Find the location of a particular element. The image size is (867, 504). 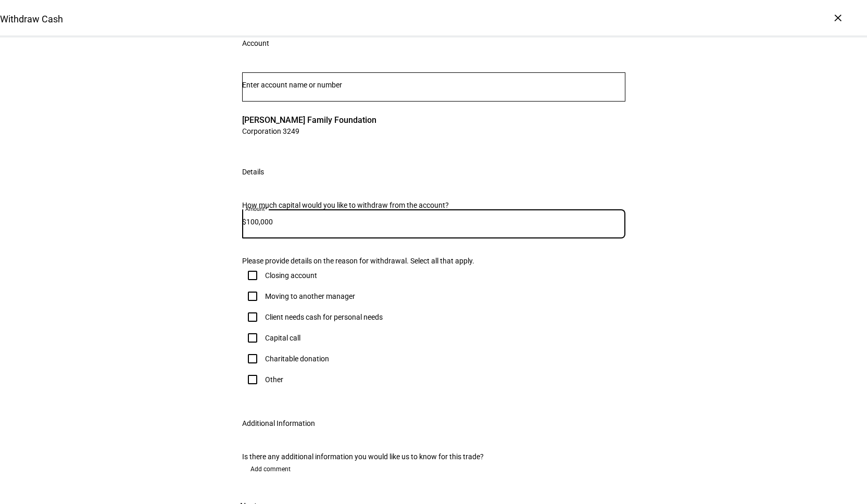

input: Number is located at coordinates (434, 84).